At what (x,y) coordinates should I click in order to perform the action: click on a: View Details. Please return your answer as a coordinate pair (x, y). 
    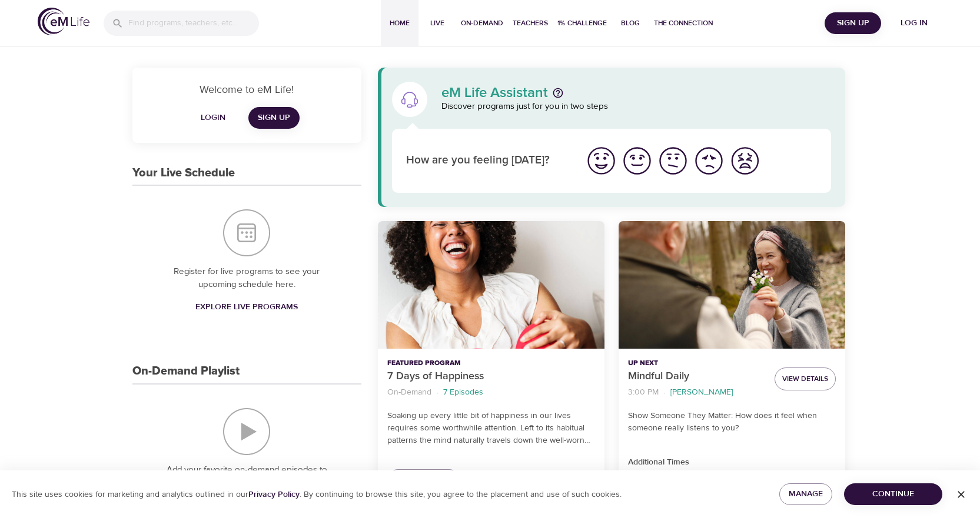
    Looking at the image, I should click on (423, 480).